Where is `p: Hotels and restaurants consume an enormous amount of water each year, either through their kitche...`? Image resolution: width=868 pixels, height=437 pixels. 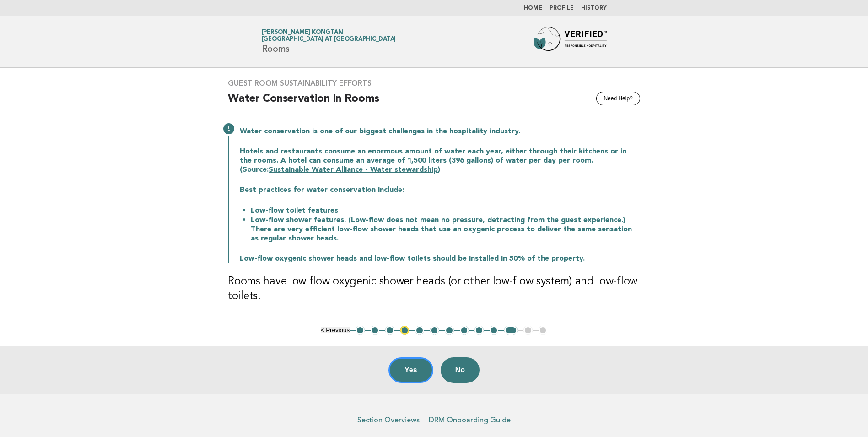 p: Hotels and restaurants consume an enormous amount of water each year, either through their kitche... is located at coordinates (440, 161).